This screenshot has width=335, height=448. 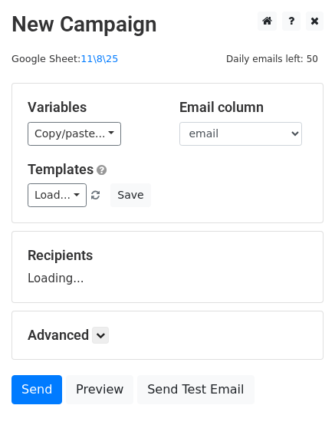 I want to click on h5: Recipients, so click(x=167, y=255).